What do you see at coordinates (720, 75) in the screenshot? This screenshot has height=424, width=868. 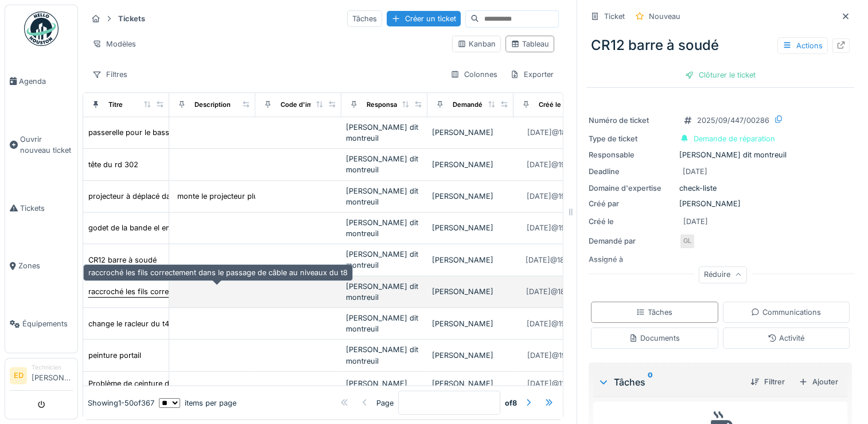 I see `div: Clôturer le ticket` at bounding box center [720, 75].